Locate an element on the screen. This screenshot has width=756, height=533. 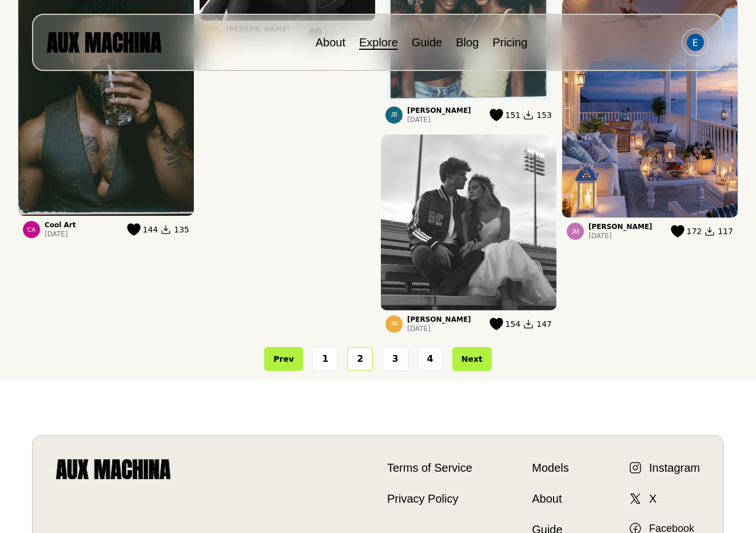
button: 4 is located at coordinates (430, 359).